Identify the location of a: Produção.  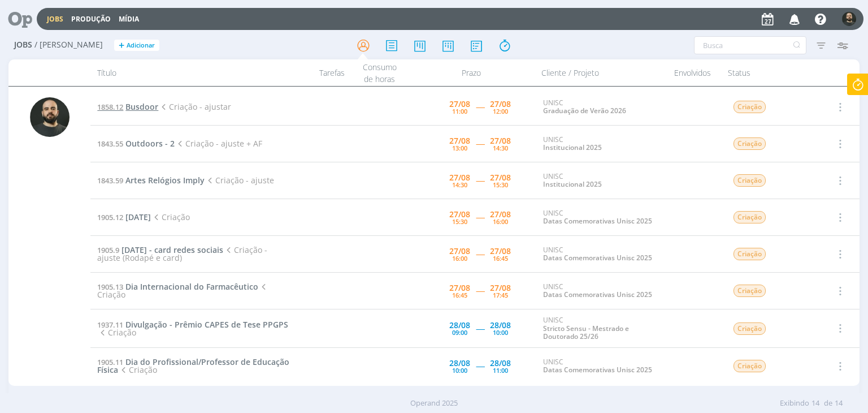
(91, 18).